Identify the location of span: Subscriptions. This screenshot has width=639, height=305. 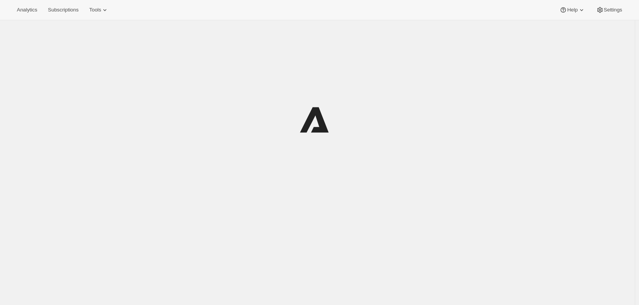
(63, 10).